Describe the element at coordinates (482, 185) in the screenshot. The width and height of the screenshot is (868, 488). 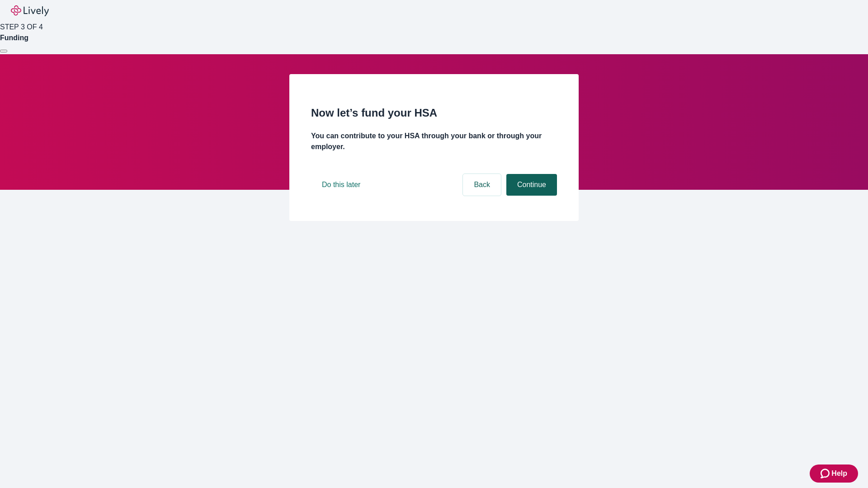
I see `button: Back` at that location.